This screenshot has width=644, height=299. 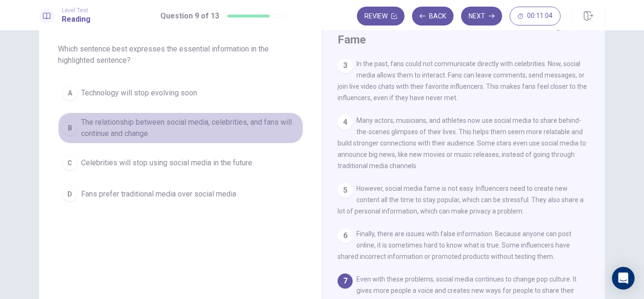 What do you see at coordinates (381, 16) in the screenshot?
I see `button: Review` at bounding box center [381, 16].